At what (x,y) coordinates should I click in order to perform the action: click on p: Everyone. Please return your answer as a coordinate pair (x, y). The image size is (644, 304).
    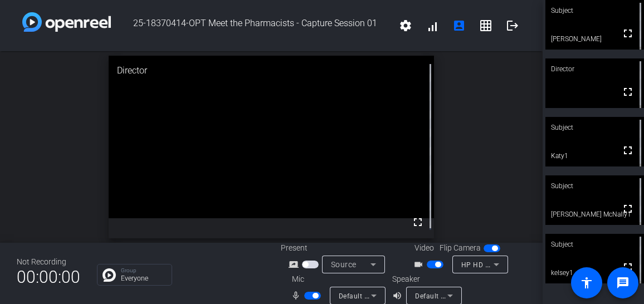
    Looking at the image, I should click on (143, 278).